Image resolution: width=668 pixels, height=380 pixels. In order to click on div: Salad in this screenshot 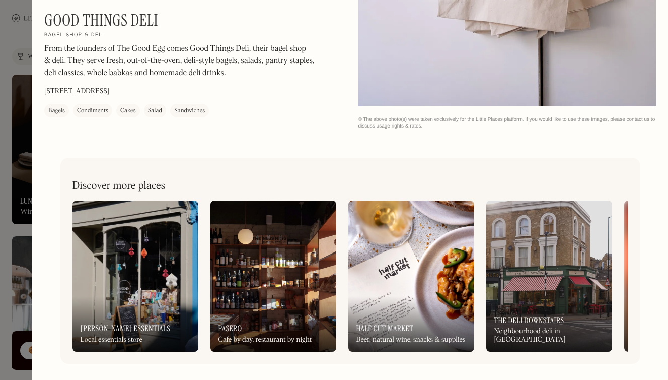, I will do `click(155, 111)`.